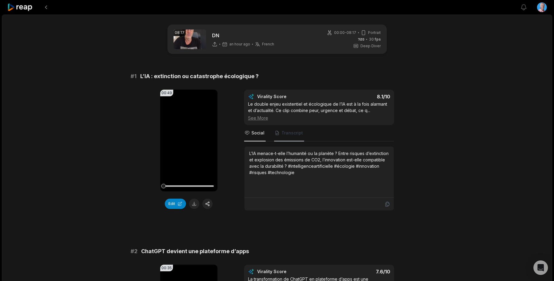 Image resolution: width=554 pixels, height=281 pixels. I want to click on div: 7.6 /10, so click(358, 272).